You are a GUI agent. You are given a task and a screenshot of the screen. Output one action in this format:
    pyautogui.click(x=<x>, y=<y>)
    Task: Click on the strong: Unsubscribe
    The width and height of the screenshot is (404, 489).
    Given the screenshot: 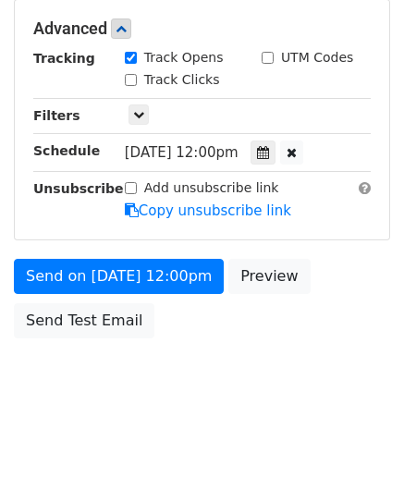 What is the action you would take?
    pyautogui.click(x=79, y=188)
    